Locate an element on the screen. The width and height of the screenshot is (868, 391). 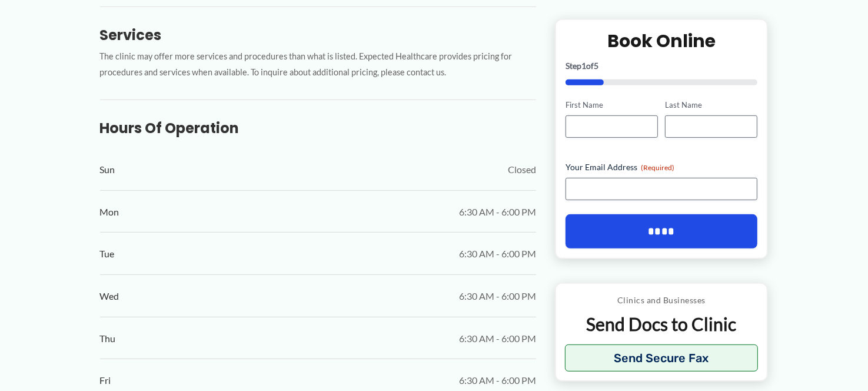
h3: Services is located at coordinates (318, 35).